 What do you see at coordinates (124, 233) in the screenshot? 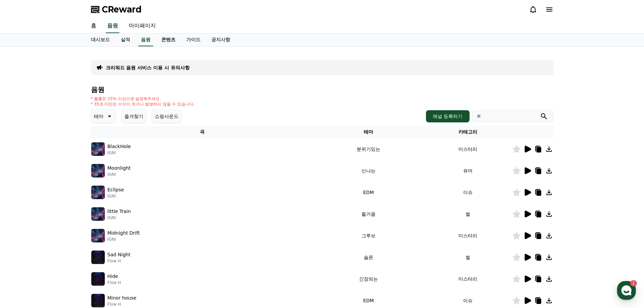
I see `p: Midnight Drift` at bounding box center [124, 233].